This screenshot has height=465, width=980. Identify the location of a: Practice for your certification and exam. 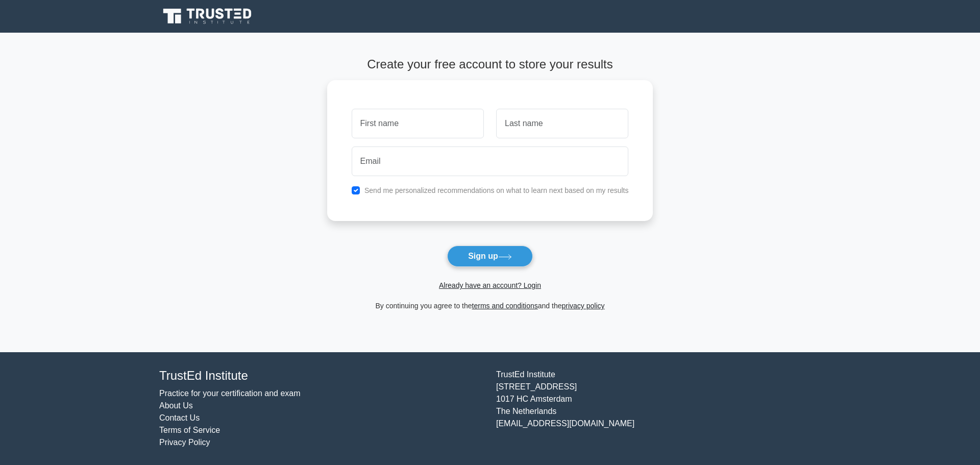
(230, 393).